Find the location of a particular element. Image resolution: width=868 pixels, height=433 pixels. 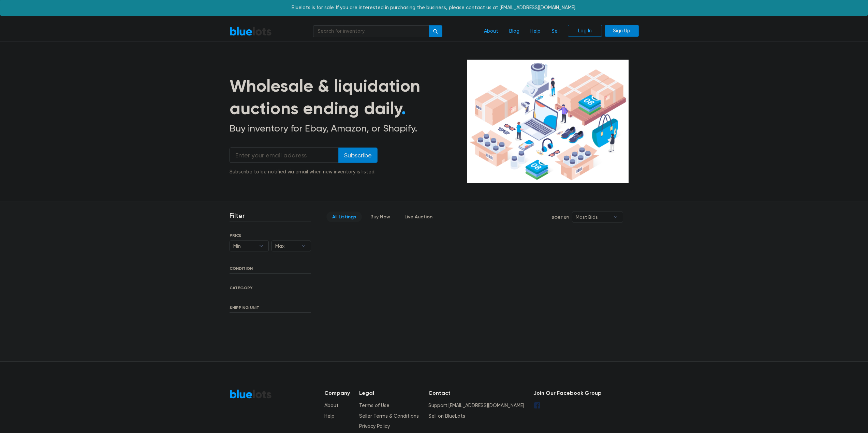

a: Terms of Use is located at coordinates (374, 406).